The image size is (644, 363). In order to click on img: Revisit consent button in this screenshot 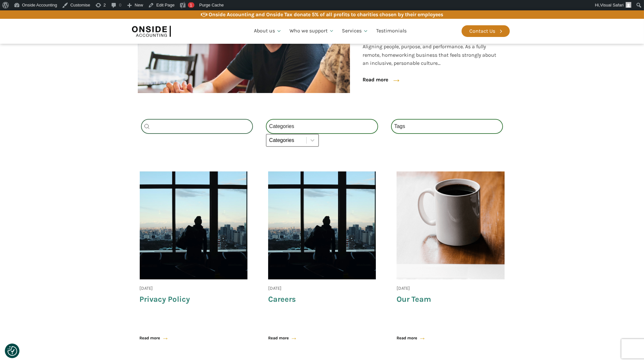, I will do `click(12, 351)`.